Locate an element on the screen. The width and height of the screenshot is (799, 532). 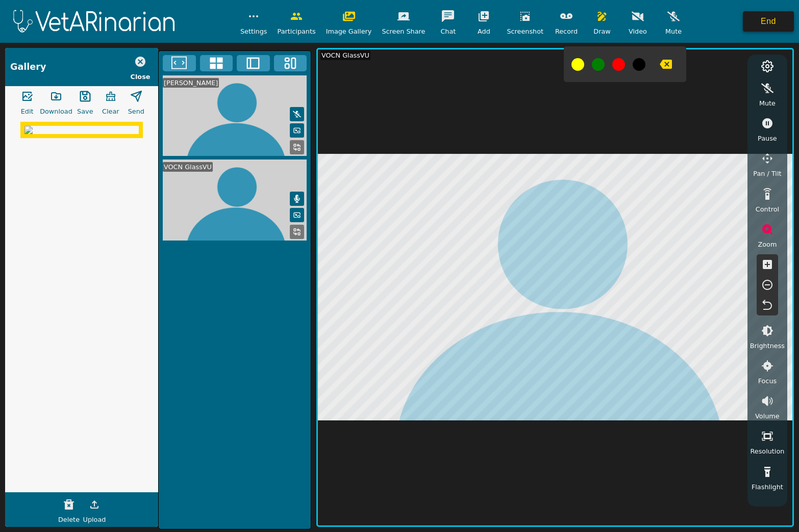
span: Volume is located at coordinates (768, 416).